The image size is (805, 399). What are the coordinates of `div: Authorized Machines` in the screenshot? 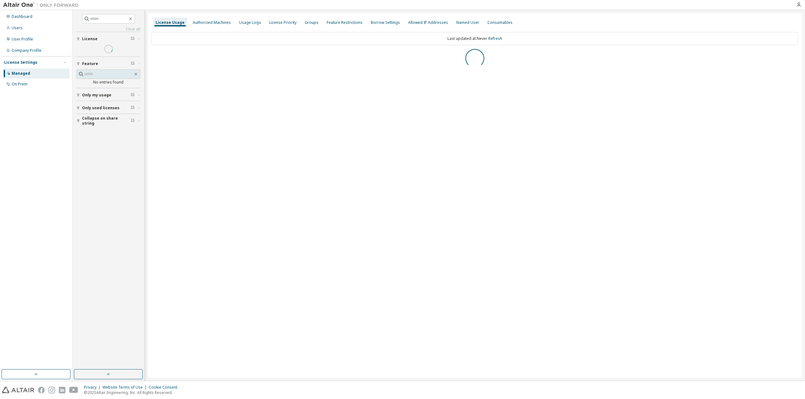 It's located at (212, 23).